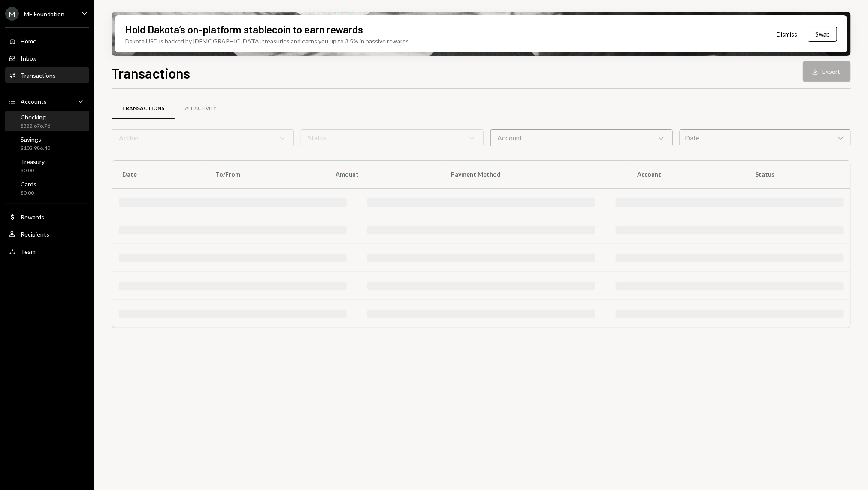 This screenshot has width=868, height=490. Describe the element at coordinates (534, 174) in the screenshot. I see `th: Payment Method` at that location.